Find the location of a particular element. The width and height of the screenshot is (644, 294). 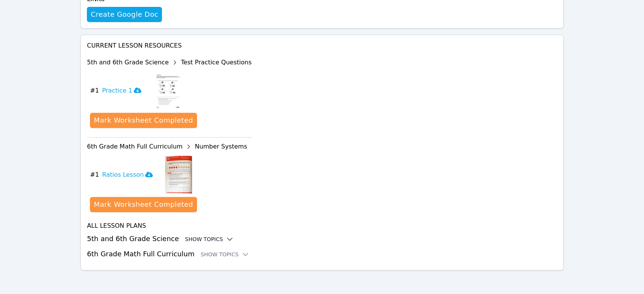

h3: 5th and 6th Grade Science is located at coordinates (322, 239).